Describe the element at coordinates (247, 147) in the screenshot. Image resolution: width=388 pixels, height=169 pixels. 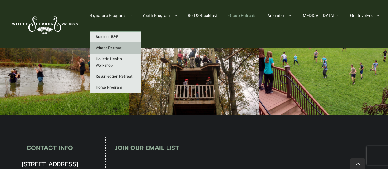
I see `h4: JOIN OUR EMAIL LIST` at that location.